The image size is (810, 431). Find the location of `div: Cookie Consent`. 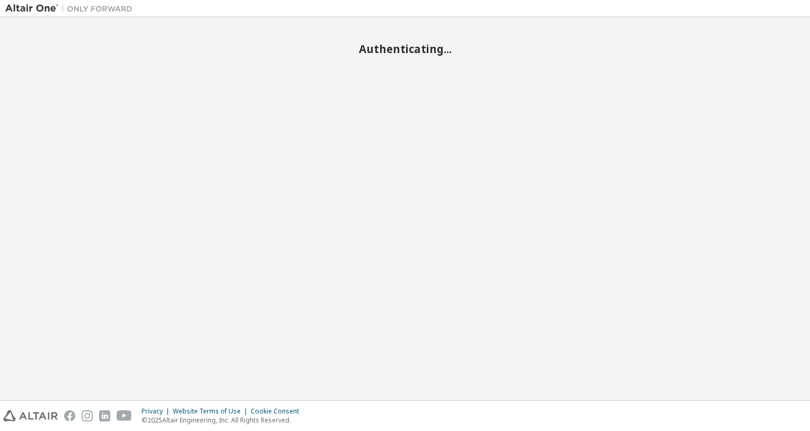

div: Cookie Consent is located at coordinates (278, 411).